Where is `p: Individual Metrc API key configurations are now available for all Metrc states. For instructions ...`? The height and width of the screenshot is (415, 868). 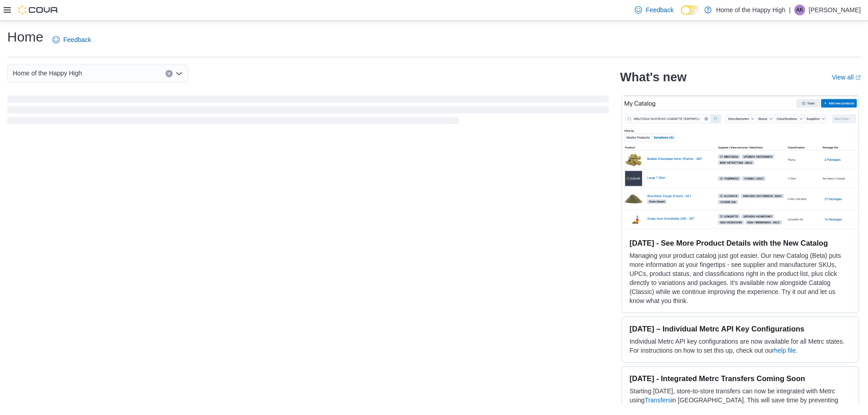 p: Individual Metrc API key configurations are now available for all Metrc states. For instructions ... is located at coordinates (740, 346).